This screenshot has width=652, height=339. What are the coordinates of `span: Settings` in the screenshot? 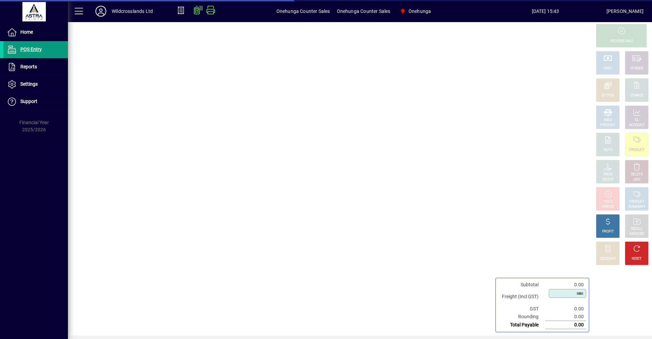 It's located at (29, 84).